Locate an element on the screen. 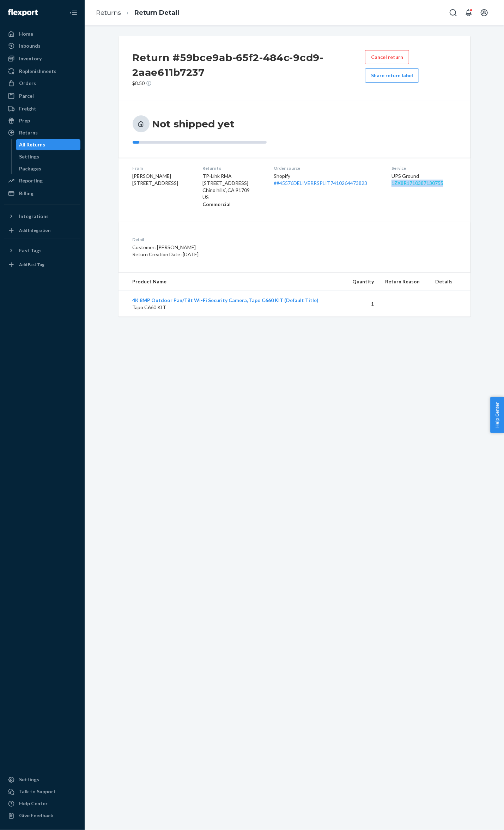 This screenshot has height=830, width=504. button: Give Feedback is located at coordinates (42, 816).